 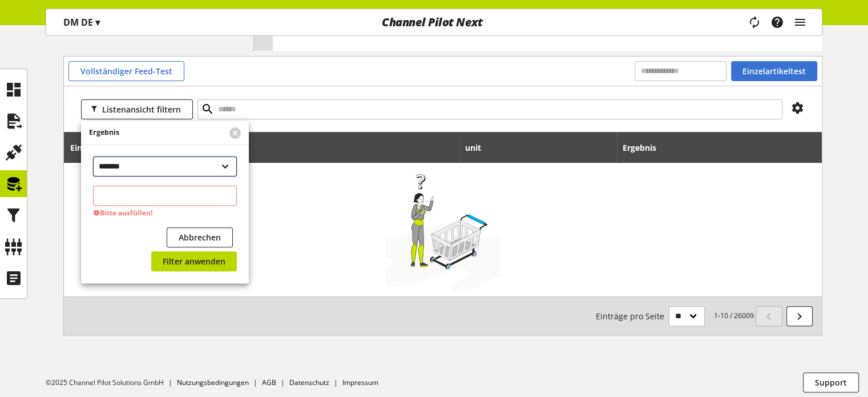 I want to click on button: Einzelartikeltest, so click(x=774, y=71).